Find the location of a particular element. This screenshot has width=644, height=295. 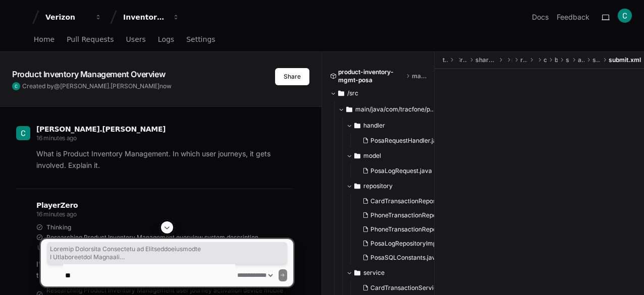

app-text-character-animate: Product Inventory Management Overview is located at coordinates (88, 74).